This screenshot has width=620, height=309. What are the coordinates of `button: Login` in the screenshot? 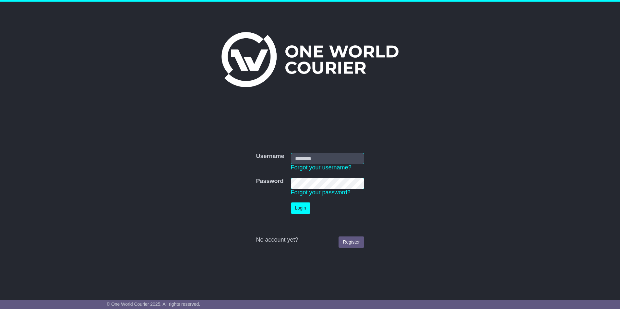 It's located at (301, 208).